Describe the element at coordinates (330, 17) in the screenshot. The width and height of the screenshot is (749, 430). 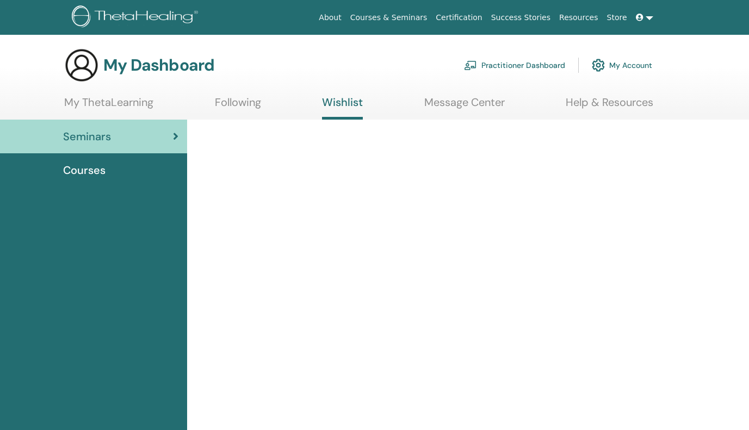
I see `a: About` at that location.